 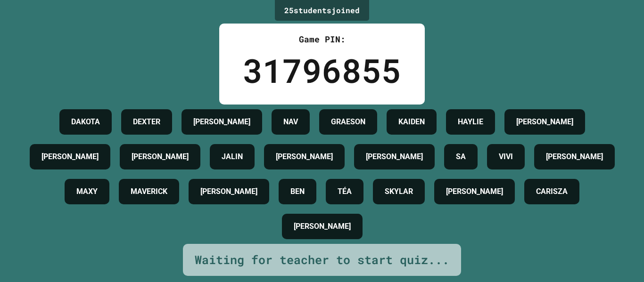 What do you see at coordinates (552, 192) in the screenshot?
I see `h4: CARISZA` at bounding box center [552, 192].